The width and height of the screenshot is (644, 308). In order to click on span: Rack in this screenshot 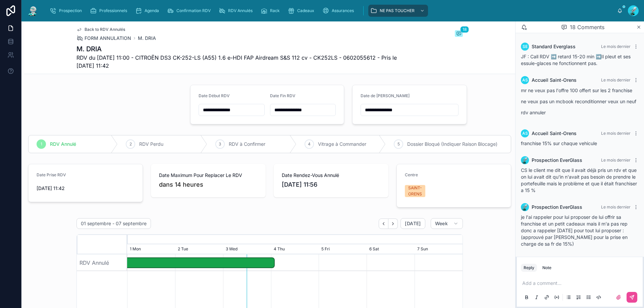, I will do `click(275, 11)`.